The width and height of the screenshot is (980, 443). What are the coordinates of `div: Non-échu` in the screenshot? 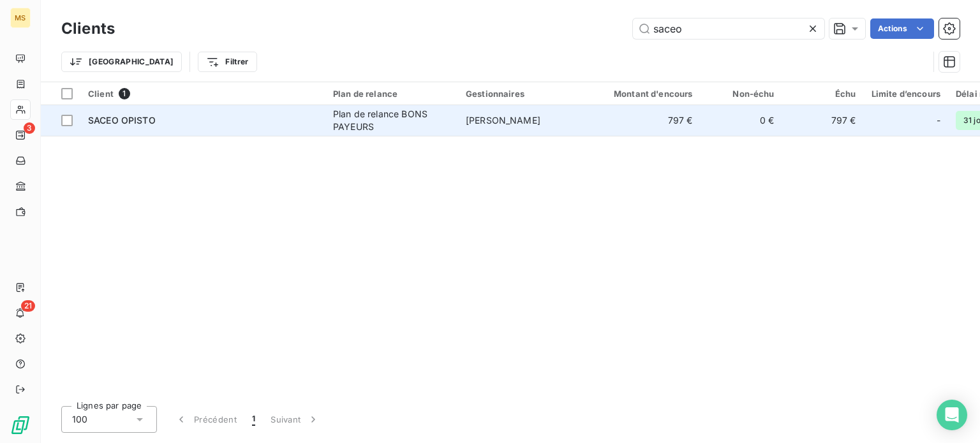 It's located at (741, 94).